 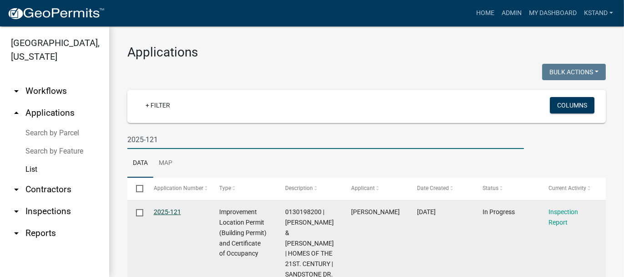 What do you see at coordinates (512, 13) in the screenshot?
I see `a: Admin` at bounding box center [512, 13].